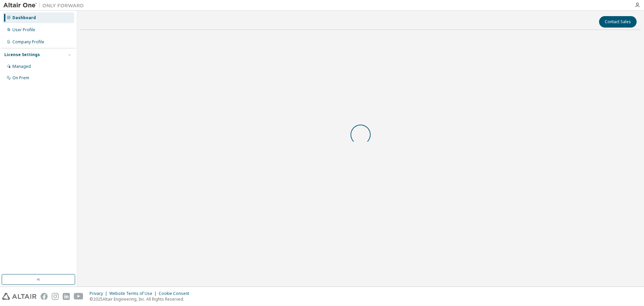 This screenshot has width=644, height=306. Describe the element at coordinates (618, 22) in the screenshot. I see `button: Contact Sales` at that location.